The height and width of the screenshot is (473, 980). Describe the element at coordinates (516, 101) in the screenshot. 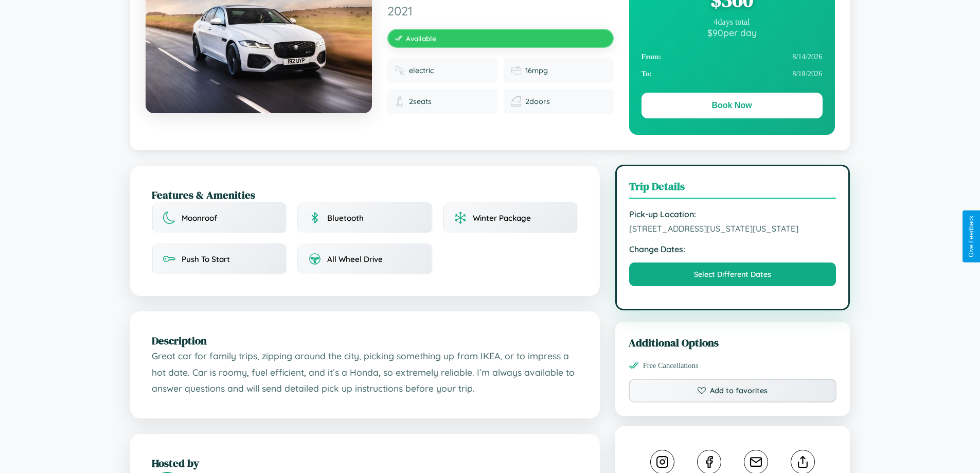

I see `img: Doors` at that location.